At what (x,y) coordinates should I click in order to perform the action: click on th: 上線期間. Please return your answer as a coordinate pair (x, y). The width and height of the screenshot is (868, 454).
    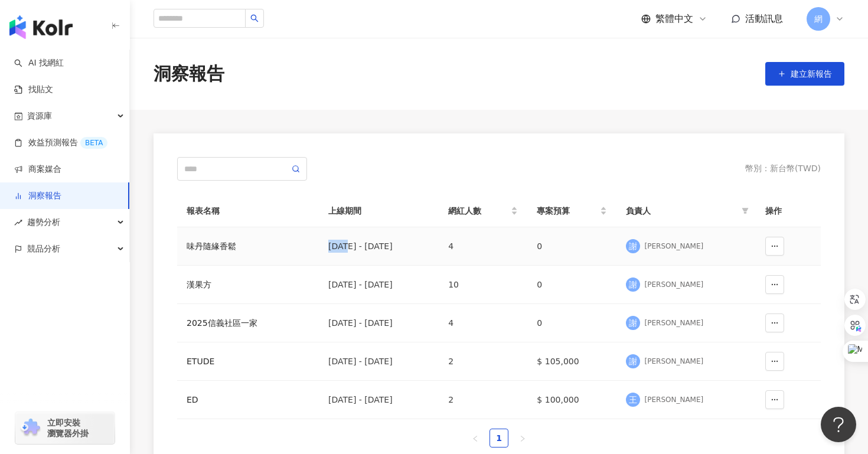
    Looking at the image, I should click on (378, 210).